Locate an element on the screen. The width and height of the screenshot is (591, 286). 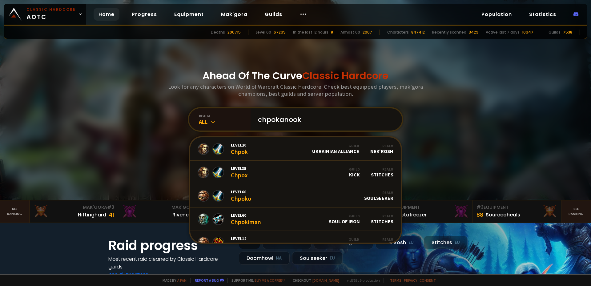
span: v. d752d5 - production is located at coordinates (362, 280).